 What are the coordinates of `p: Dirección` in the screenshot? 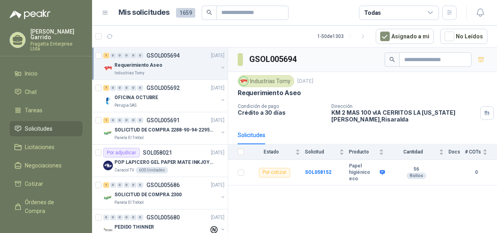 It's located at (404, 106).